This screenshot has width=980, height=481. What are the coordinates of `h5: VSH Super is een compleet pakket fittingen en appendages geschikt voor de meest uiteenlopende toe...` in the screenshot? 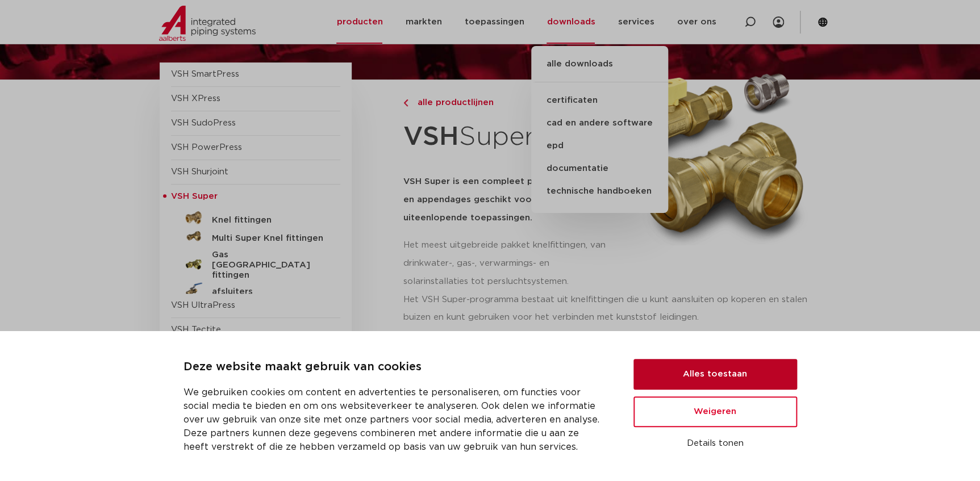 It's located at (506, 200).